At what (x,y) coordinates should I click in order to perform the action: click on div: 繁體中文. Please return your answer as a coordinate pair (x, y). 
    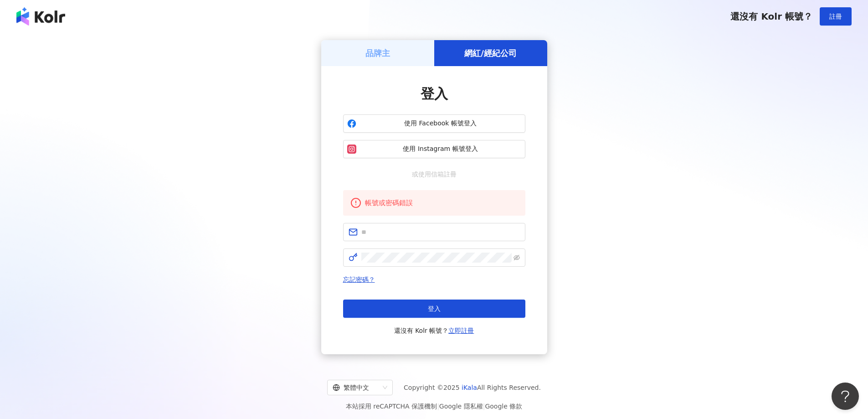
    Looking at the image, I should click on (356, 387).